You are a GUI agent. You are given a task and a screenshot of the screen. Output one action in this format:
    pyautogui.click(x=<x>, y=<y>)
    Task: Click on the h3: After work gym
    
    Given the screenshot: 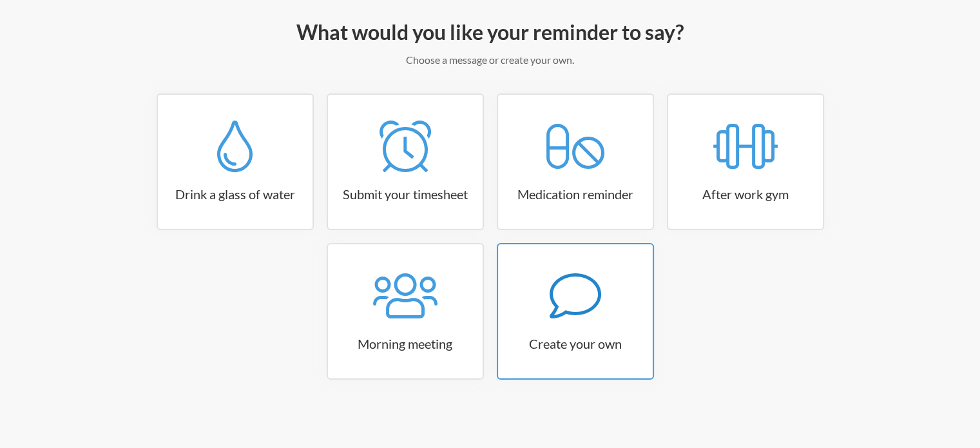 What is the action you would take?
    pyautogui.click(x=746, y=194)
    